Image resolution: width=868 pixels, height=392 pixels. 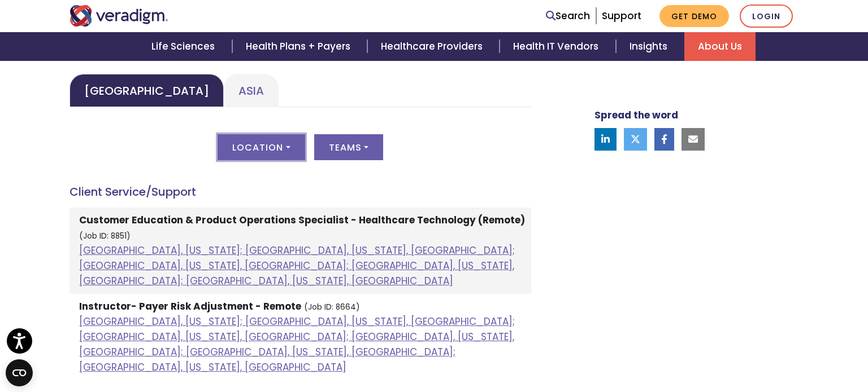 What do you see at coordinates (332, 307) in the screenshot?
I see `small: (Job ID: 8664)` at bounding box center [332, 307].